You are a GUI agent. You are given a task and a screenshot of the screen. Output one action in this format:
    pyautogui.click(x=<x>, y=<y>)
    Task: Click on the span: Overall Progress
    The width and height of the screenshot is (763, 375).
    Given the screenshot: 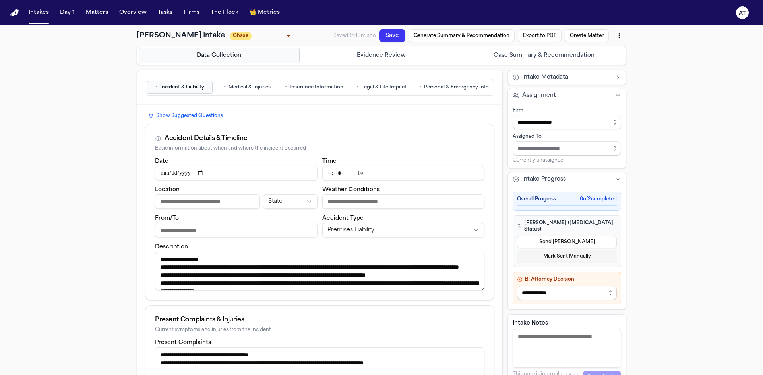 What is the action you would take?
    pyautogui.click(x=536, y=199)
    